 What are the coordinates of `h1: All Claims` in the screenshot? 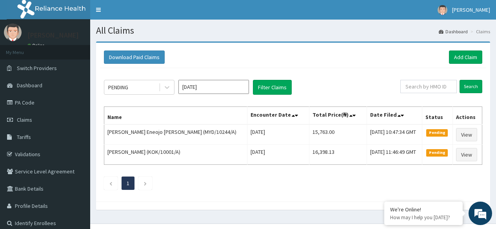 It's located at (293, 31).